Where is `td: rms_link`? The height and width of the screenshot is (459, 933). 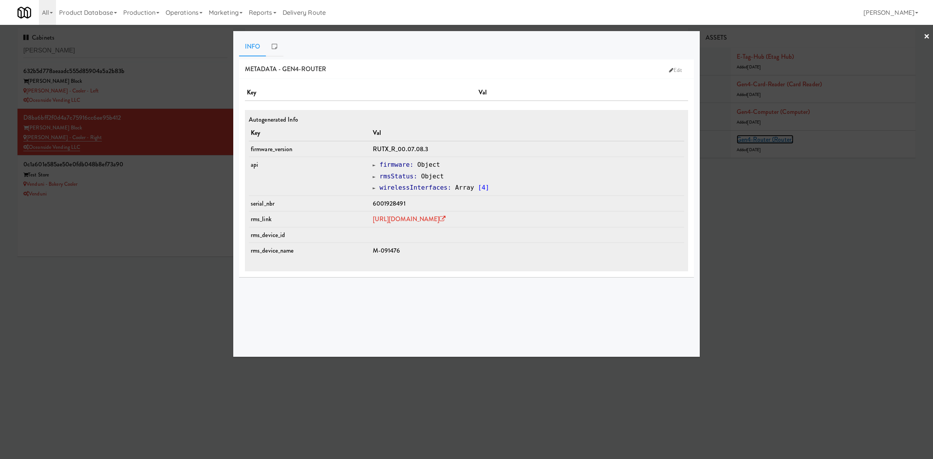
td: rms_link is located at coordinates (310, 219).